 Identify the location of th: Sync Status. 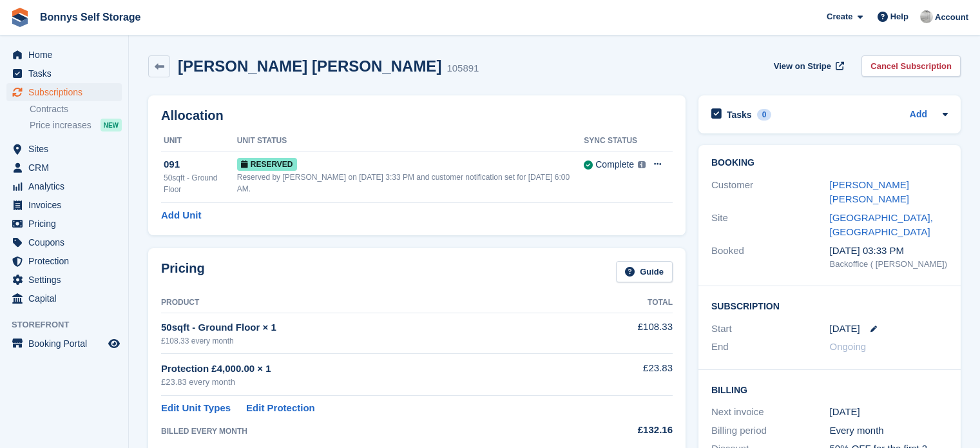
(614, 141).